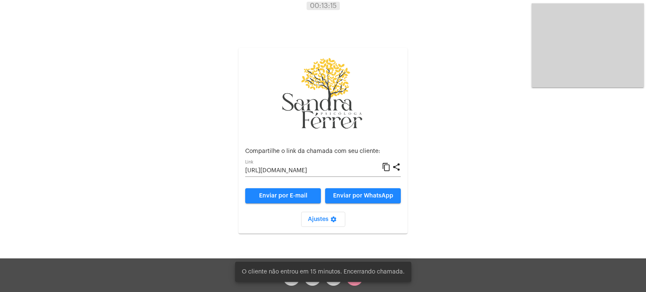 The width and height of the screenshot is (646, 292). I want to click on a: Enviar por E-mail, so click(283, 196).